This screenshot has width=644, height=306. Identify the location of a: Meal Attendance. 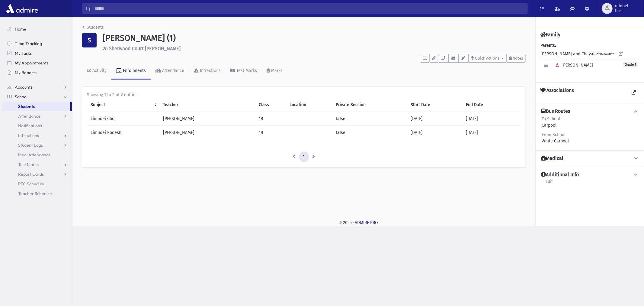
(37, 155).